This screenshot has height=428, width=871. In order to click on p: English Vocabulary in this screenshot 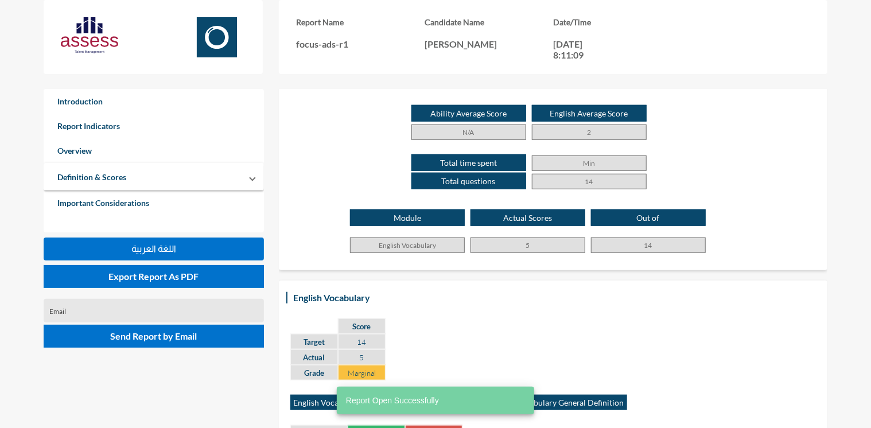, I will do `click(408, 245)`.